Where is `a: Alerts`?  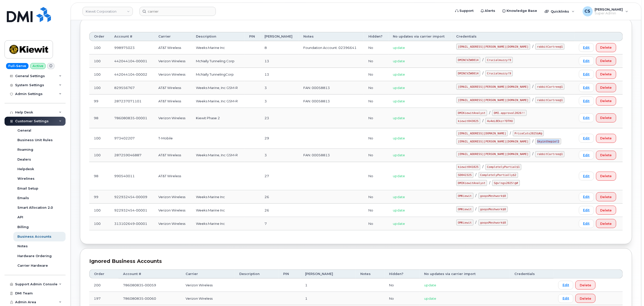 a: Alerts is located at coordinates (488, 11).